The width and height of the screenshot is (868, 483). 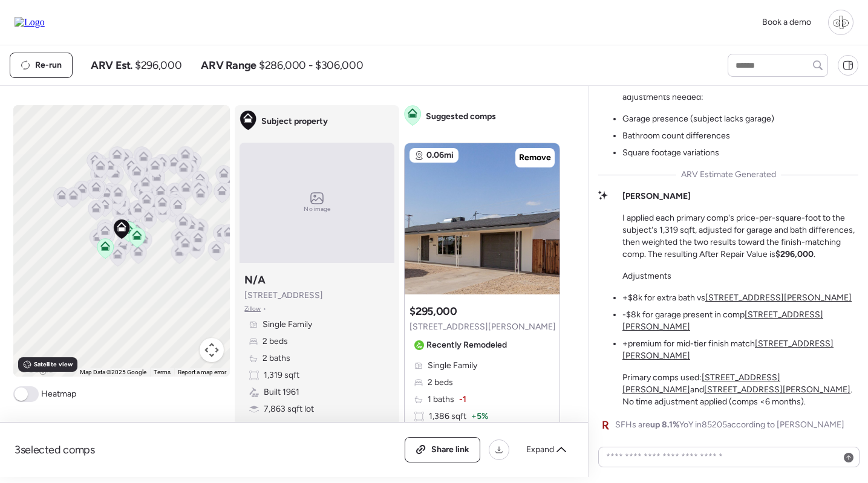 What do you see at coordinates (441, 400) in the screenshot?
I see `span: 1 baths` at bounding box center [441, 400].